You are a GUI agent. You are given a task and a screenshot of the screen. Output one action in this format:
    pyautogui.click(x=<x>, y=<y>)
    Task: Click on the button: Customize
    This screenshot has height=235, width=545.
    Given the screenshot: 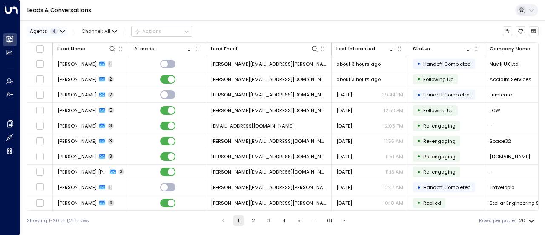 What is the action you would take?
    pyautogui.click(x=508, y=31)
    